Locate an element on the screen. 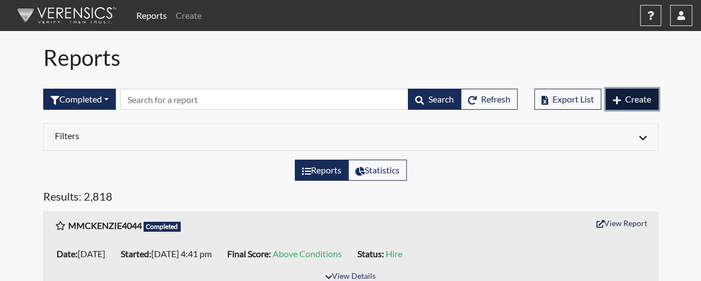 The width and height of the screenshot is (701, 281). button: Search is located at coordinates (435, 99).